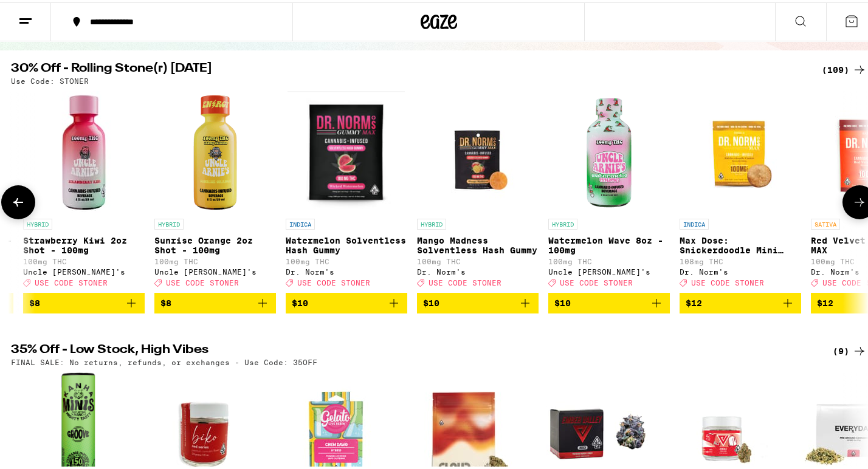 This screenshot has height=469, width=868. Describe the element at coordinates (850, 349) in the screenshot. I see `div: (9)` at that location.